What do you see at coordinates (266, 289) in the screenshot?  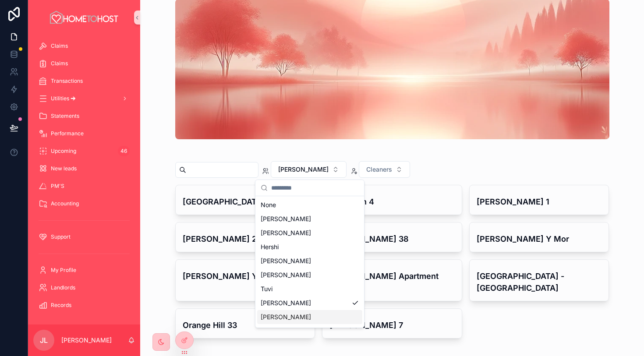 I see `span: Tuvi` at bounding box center [266, 289].